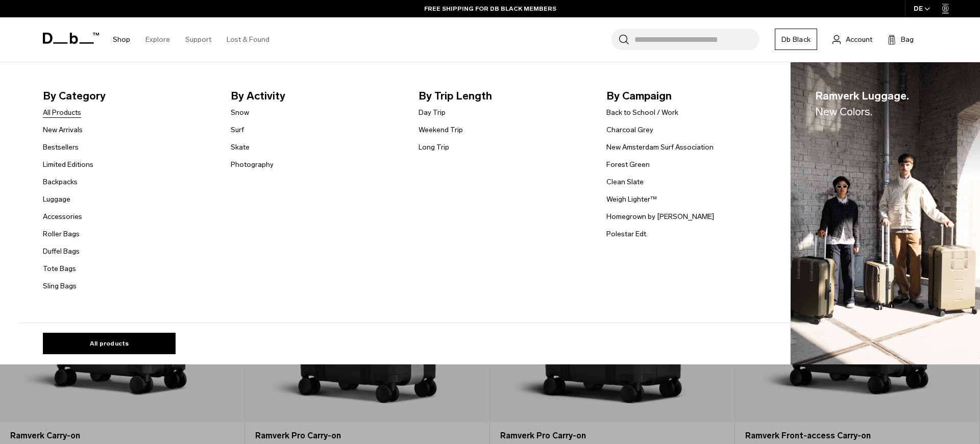 This screenshot has height=444, width=980. What do you see at coordinates (885, 213) in the screenshot?
I see `a: Ramverk Luggage.New Colors. Db` at bounding box center [885, 213].